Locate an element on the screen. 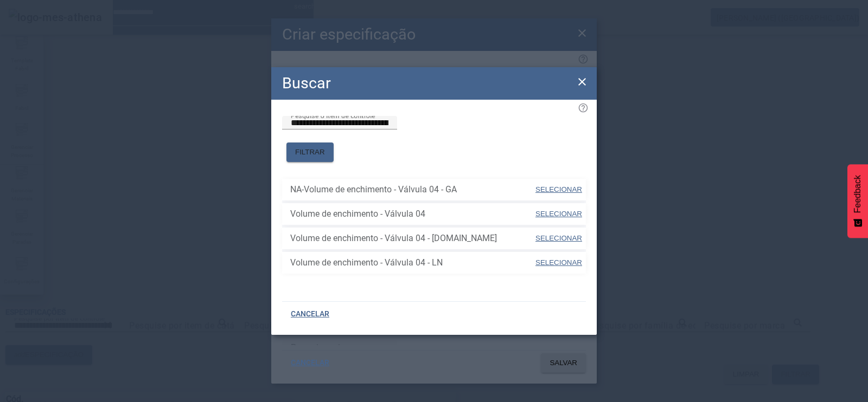  span: SALVAR is located at coordinates (563, 363).